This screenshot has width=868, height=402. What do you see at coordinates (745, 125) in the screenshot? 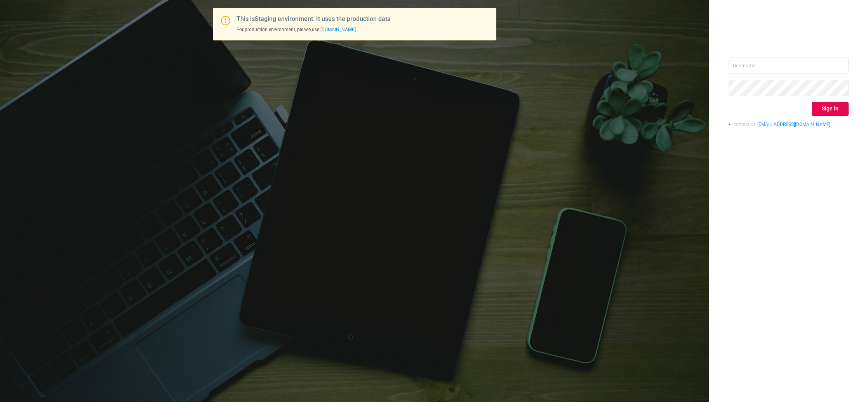
I see `span: contact us` at bounding box center [745, 125].